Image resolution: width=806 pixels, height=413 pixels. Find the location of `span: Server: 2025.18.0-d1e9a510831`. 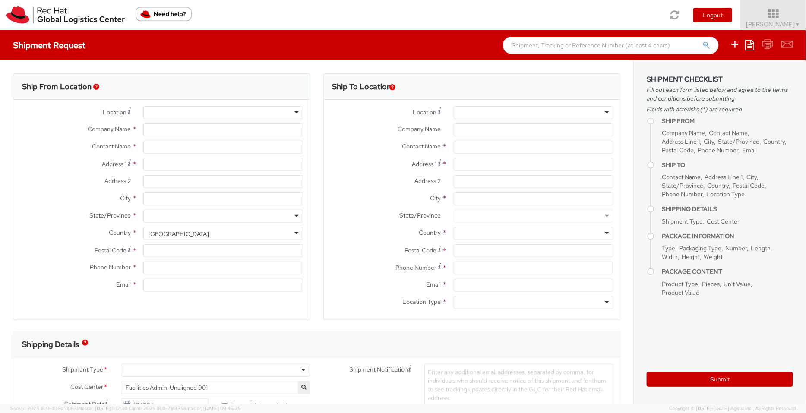

span: Server: 2025.18.0-d1e9a510831 is located at coordinates (69, 409).